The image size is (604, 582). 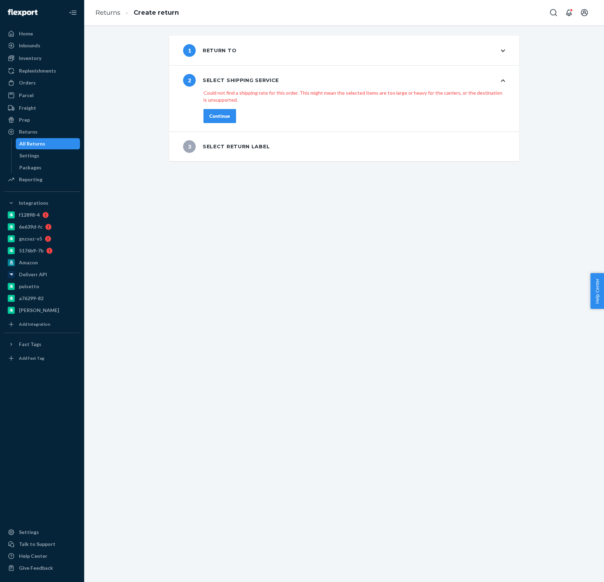 What do you see at coordinates (42, 544) in the screenshot?
I see `button: Talk to Support` at bounding box center [42, 544].